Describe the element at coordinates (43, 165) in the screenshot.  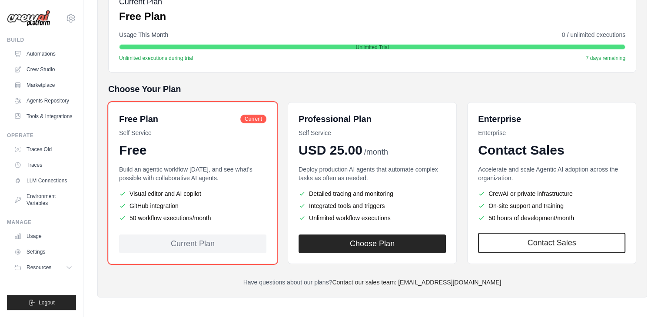
I see `a: Traces` at that location.